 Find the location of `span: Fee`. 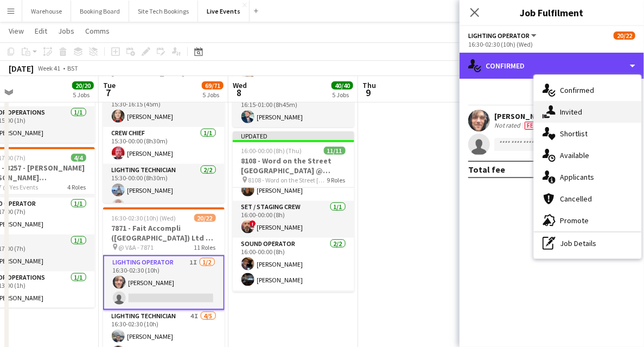

span: Fee is located at coordinates (532, 125).